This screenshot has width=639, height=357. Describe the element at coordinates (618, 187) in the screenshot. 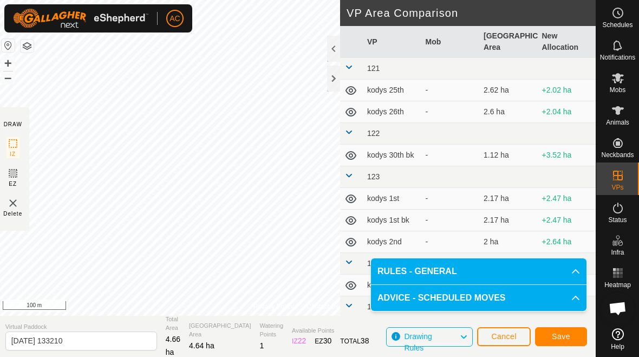

I see `span: VPs` at that location.